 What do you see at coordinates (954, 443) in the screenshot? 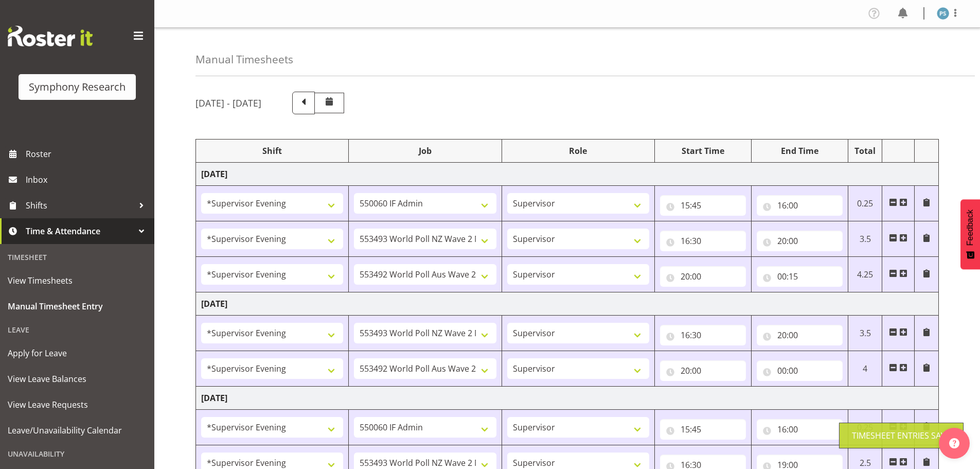
I see `img: help-xxl-2.png` at bounding box center [954, 443].